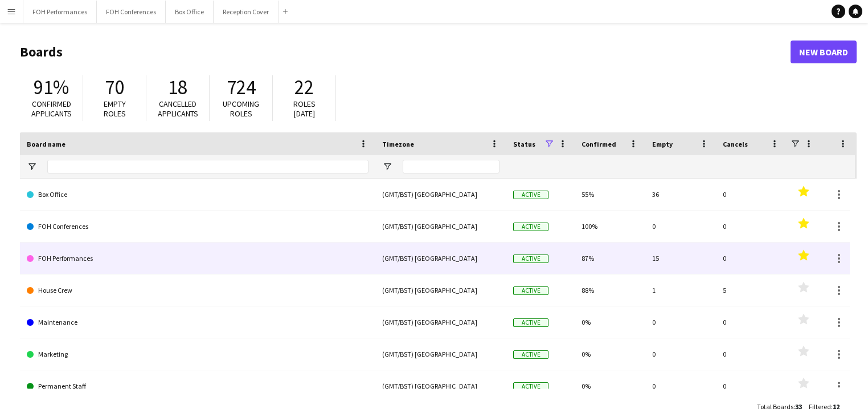 The image size is (868, 416). What do you see at coordinates (405, 52) in the screenshot?
I see `h1: Boards` at bounding box center [405, 52].